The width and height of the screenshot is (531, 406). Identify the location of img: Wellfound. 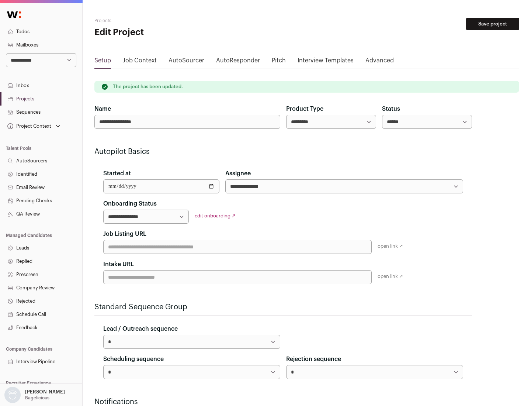
(14, 15).